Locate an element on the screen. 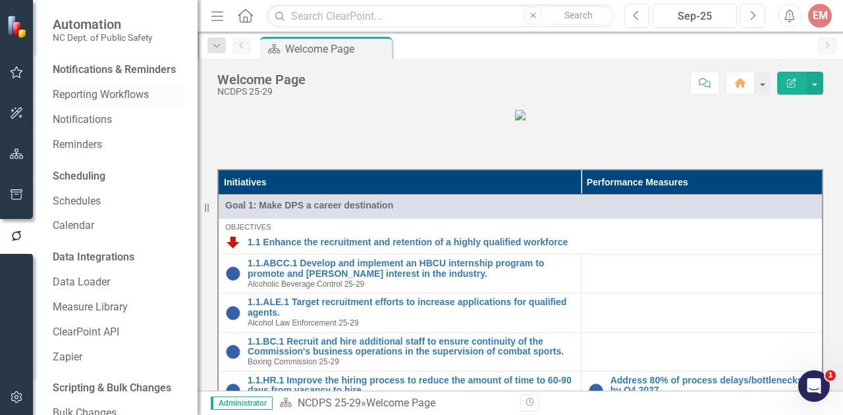 The width and height of the screenshot is (843, 415). a: 1.1.BC.1 Recruit and hire additional staff to ensure continuity of the Commission's business oper... is located at coordinates (411, 347).